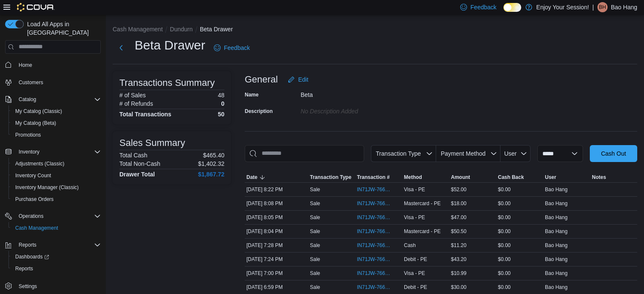  What do you see at coordinates (56, 199) in the screenshot?
I see `button: Purchase Orders` at bounding box center [56, 199].